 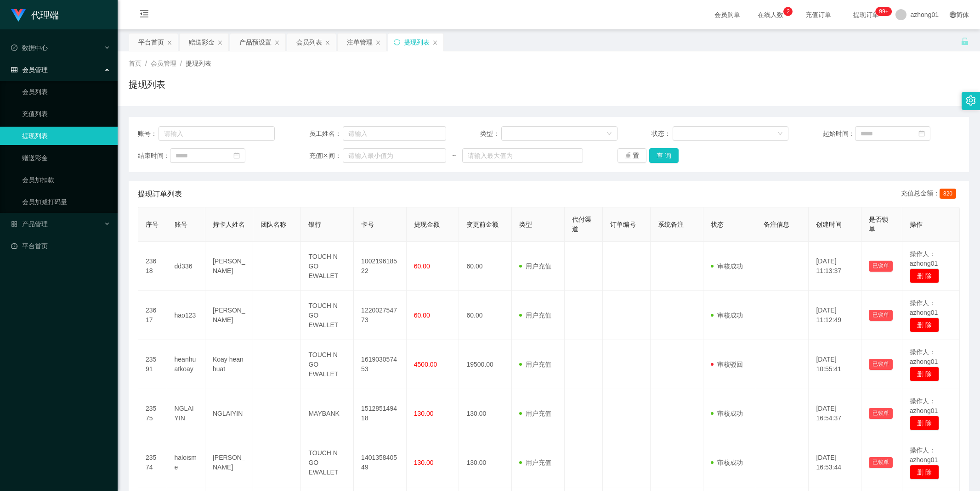 I want to click on h1: 提现列表, so click(x=147, y=85).